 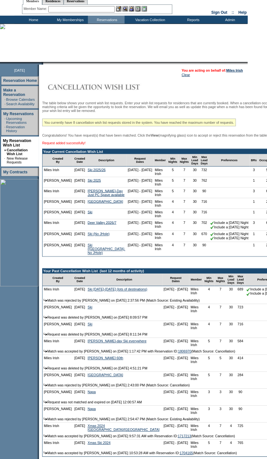 I want to click on a: Ski 2025/26, so click(x=97, y=170).